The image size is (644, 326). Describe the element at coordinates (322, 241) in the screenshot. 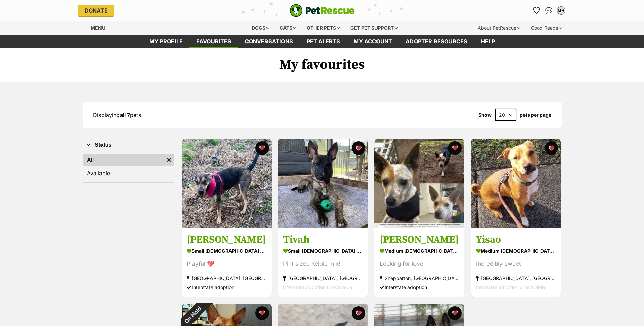

I see `h3: Tivah` at that location.